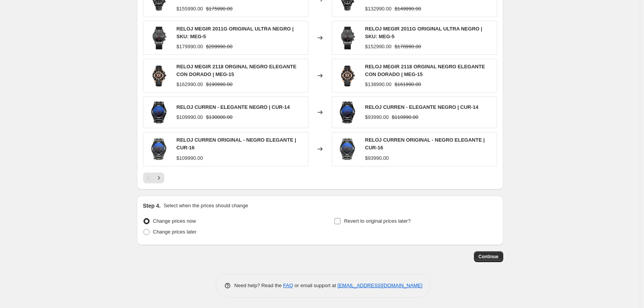 The height and width of the screenshot is (308, 644). Describe the element at coordinates (315, 286) in the screenshot. I see `span: or email support at` at that location.